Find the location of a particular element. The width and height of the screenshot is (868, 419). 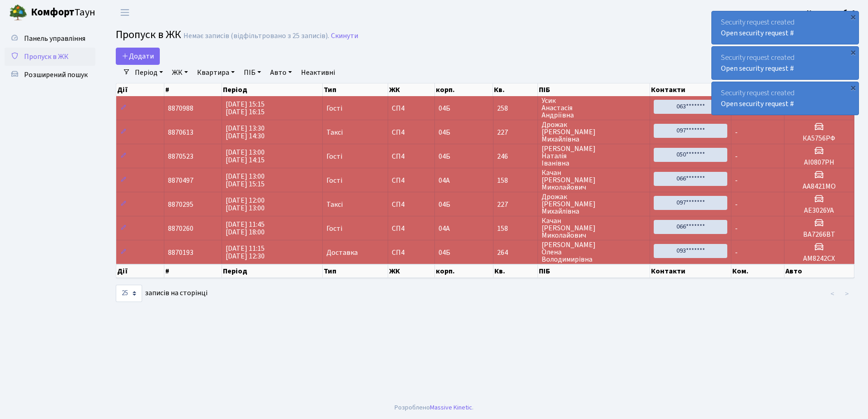

span: 8870523 is located at coordinates (180, 156).